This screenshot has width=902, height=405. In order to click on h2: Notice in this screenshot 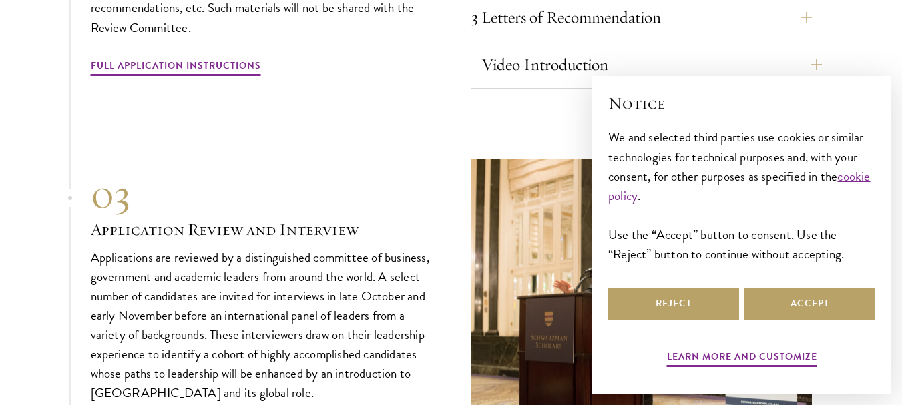, I will do `click(742, 103)`.